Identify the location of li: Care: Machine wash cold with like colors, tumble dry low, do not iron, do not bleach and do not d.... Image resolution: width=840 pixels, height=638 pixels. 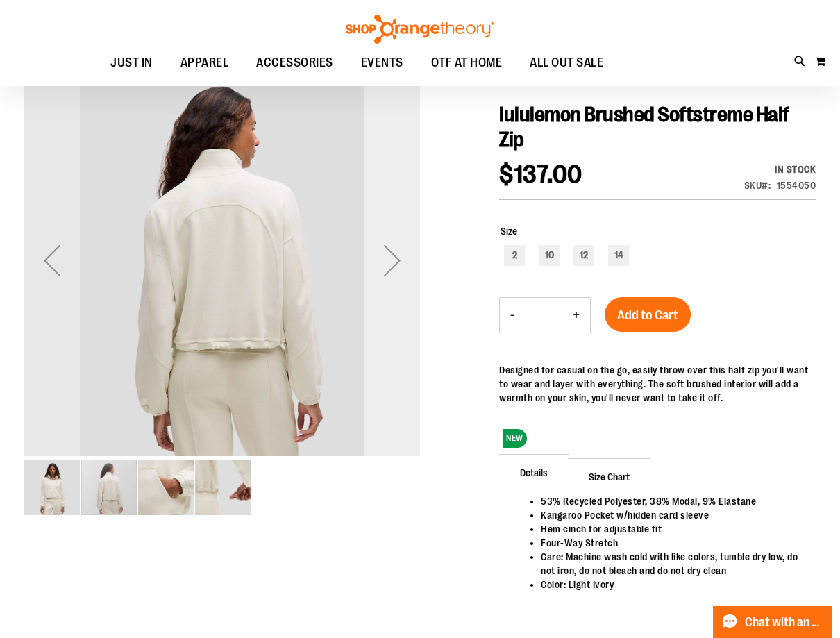
(671, 564).